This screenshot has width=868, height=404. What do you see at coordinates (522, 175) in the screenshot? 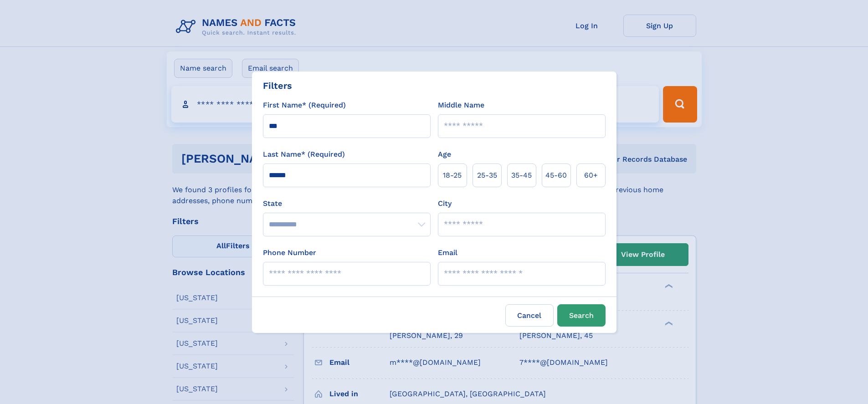
I see `span: 35‑45` at bounding box center [522, 175].